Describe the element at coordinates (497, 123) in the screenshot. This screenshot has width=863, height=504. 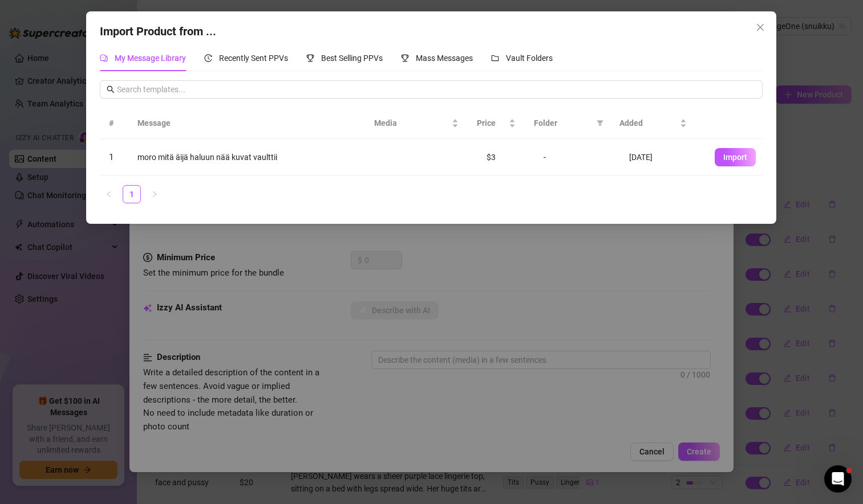
I see `th: Price` at that location.